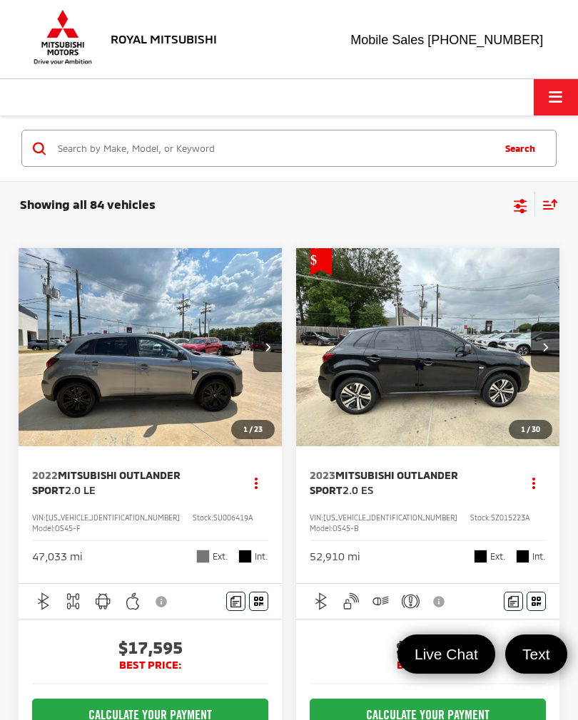  What do you see at coordinates (163, 39) in the screenshot?
I see `h3: Royal Mitsubishi` at bounding box center [163, 39].